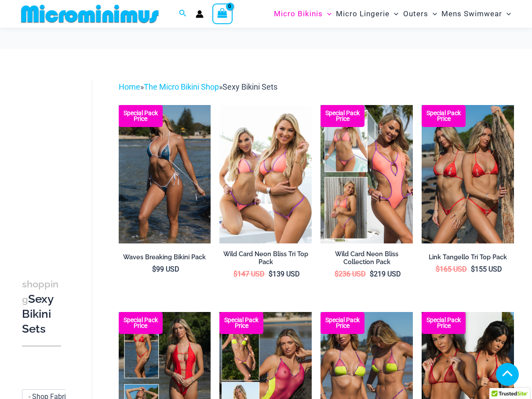 The width and height of the screenshot is (532, 399). What do you see at coordinates (468, 257) in the screenshot?
I see `h2: Link Tangello Tri Top Pack` at bounding box center [468, 257].